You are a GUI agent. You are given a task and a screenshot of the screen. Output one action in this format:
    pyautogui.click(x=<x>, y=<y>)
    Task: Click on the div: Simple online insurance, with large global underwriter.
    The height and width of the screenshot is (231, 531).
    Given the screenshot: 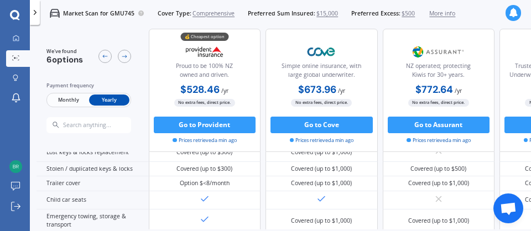 What is the action you would take?
    pyautogui.click(x=321, y=72)
    